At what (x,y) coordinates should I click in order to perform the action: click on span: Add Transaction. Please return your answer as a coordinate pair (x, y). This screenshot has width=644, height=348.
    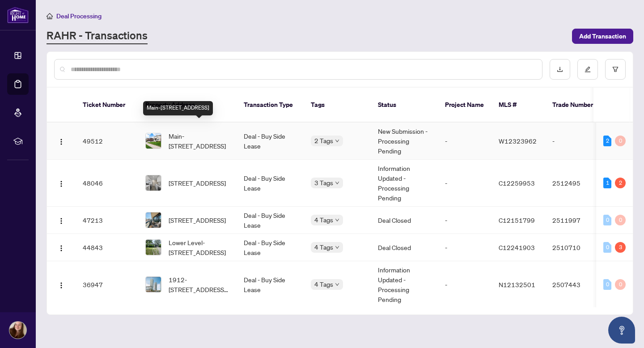
    Looking at the image, I should click on (603, 36).